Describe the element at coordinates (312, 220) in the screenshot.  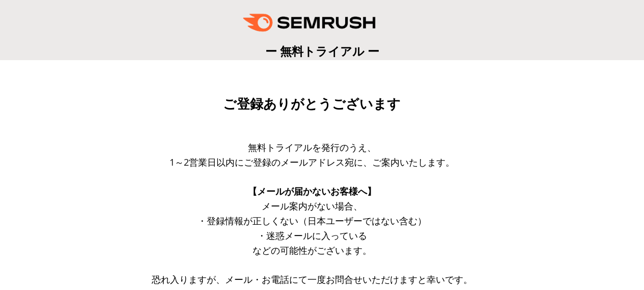
I see `span: ・登録情報が正しくない（日本ユーザーではない含む）` at that location.